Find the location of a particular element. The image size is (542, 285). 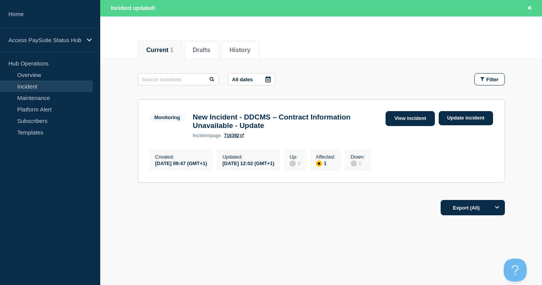

h3: New Incident - DDCMS – Contract Information Unavailable - Update is located at coordinates (287, 121).